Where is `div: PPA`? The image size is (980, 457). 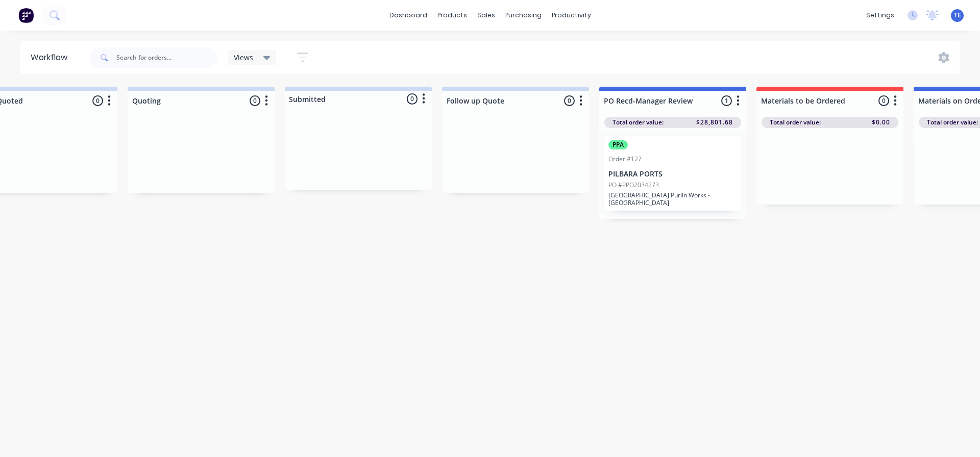 div: PPA is located at coordinates (618, 145).